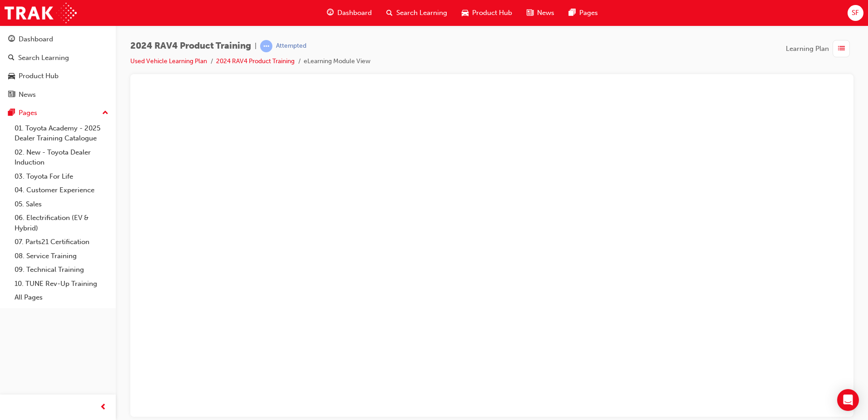 The height and width of the screenshot is (420, 868). Describe the element at coordinates (61, 223) in the screenshot. I see `a: 06. Electrification (EV & Hybrid)` at that location.